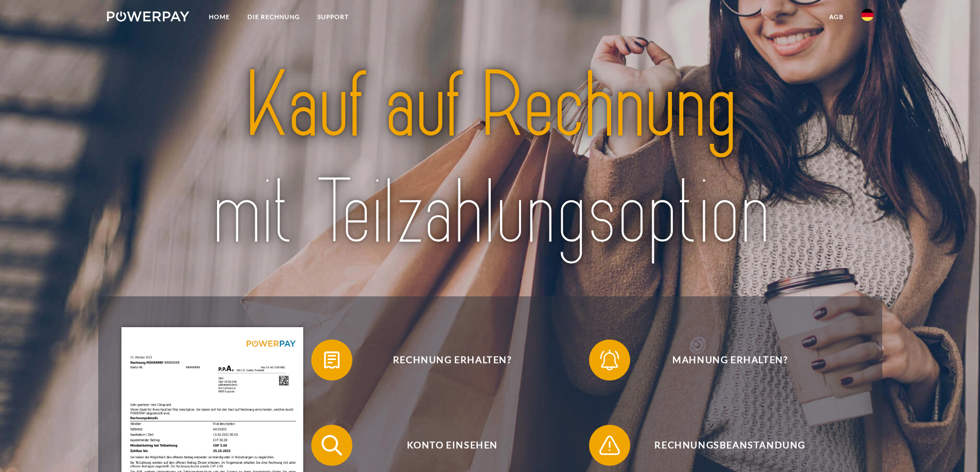 This screenshot has width=980, height=472. What do you see at coordinates (610, 360) in the screenshot?
I see `img: qb_bell.svg` at bounding box center [610, 360].